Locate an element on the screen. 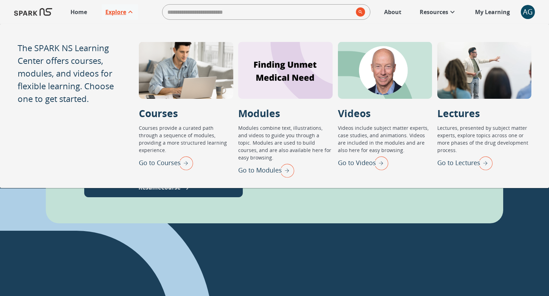  a: Home is located at coordinates (79, 12).